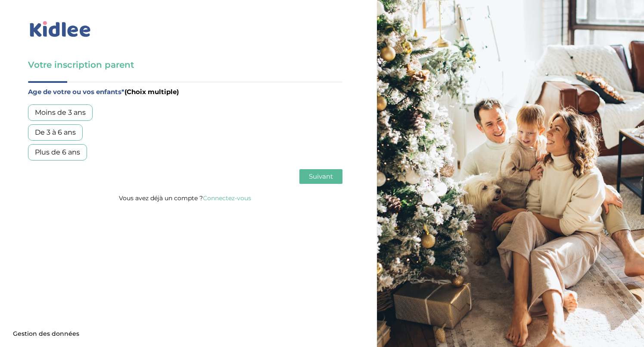  What do you see at coordinates (46, 334) in the screenshot?
I see `button: Gestion des données` at bounding box center [46, 334].